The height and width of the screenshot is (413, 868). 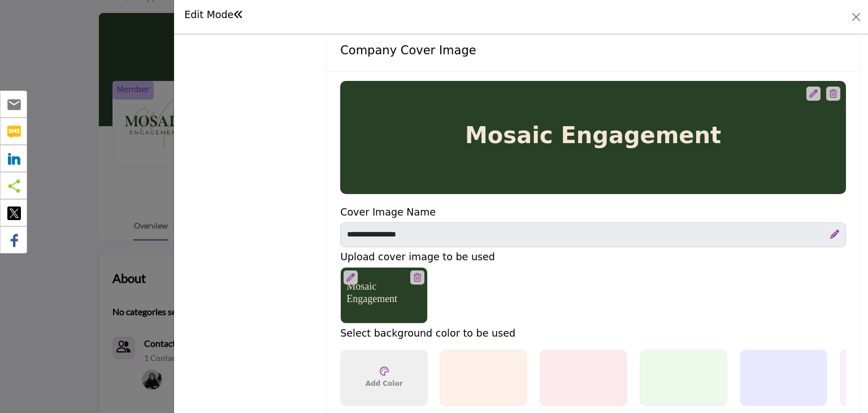 What do you see at coordinates (856, 17) in the screenshot?
I see `button: Close` at bounding box center [856, 17].